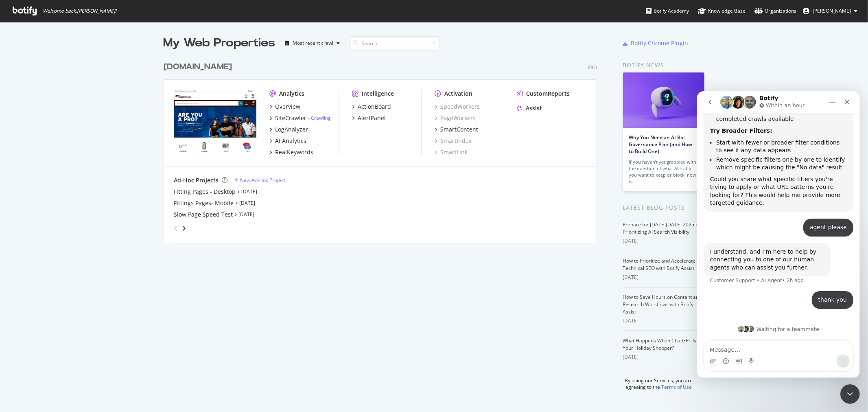 This screenshot has height=412, width=868. What do you see at coordinates (84, 55) in the screenshot?
I see `li: Start with fewer or broader filter conditions to see if any data appears` at bounding box center [84, 55].